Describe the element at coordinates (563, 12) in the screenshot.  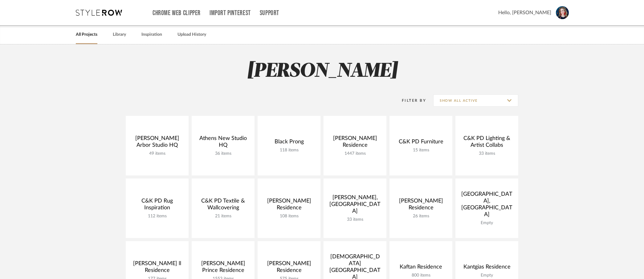
I see `img: avatar` at that location.